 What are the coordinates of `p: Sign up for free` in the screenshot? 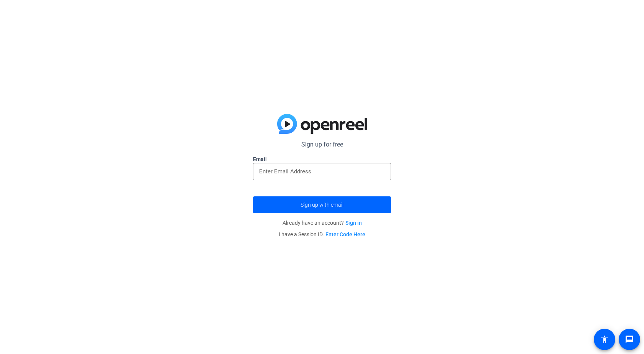 It's located at (322, 144).